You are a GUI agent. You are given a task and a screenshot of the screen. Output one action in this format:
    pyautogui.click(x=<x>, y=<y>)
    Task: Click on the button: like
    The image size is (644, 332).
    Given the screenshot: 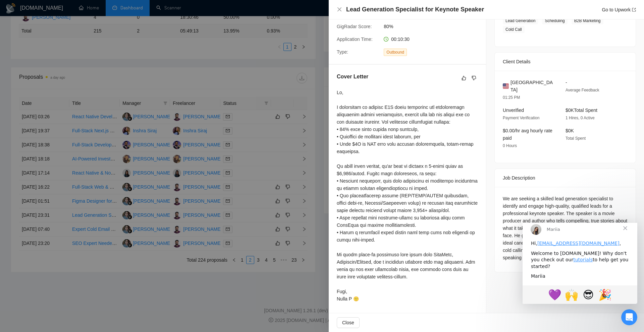 What is the action you would take?
    pyautogui.click(x=464, y=78)
    